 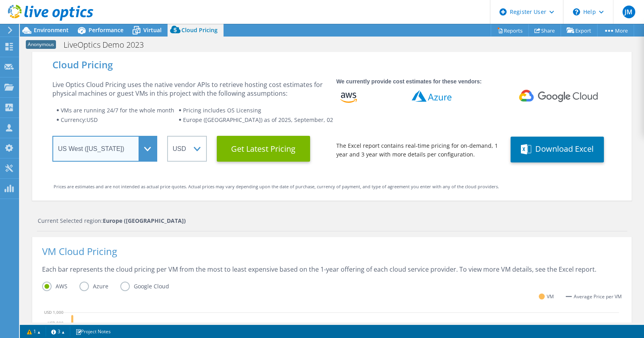 I want to click on a: Reports, so click(x=510, y=30).